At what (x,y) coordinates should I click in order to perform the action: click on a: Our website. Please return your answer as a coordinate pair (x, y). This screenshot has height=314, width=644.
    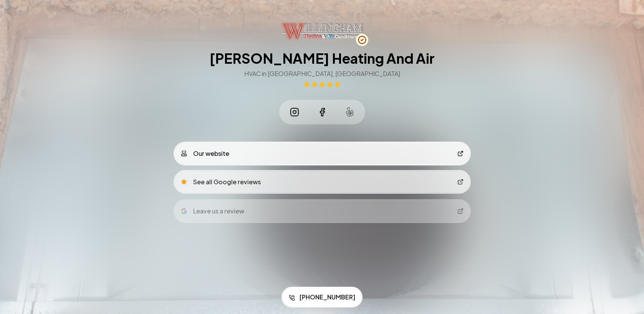
    Looking at the image, I should click on (322, 154).